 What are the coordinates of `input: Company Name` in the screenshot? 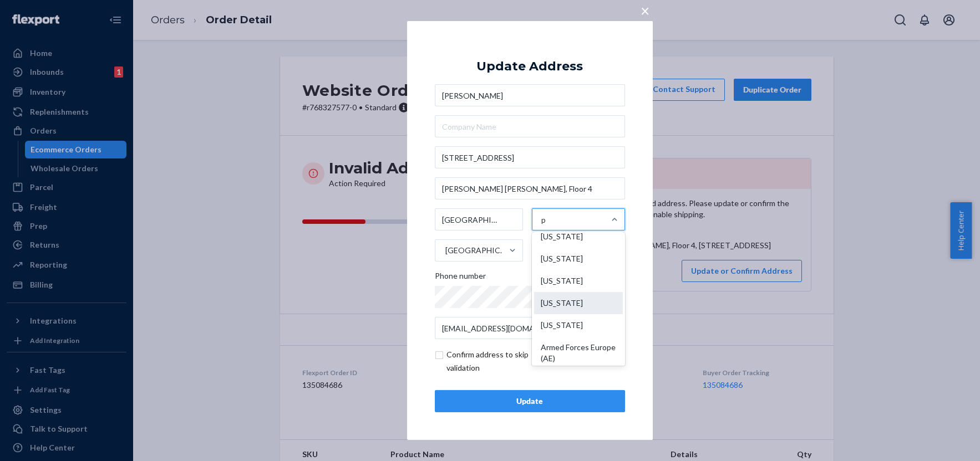 It's located at (530, 126).